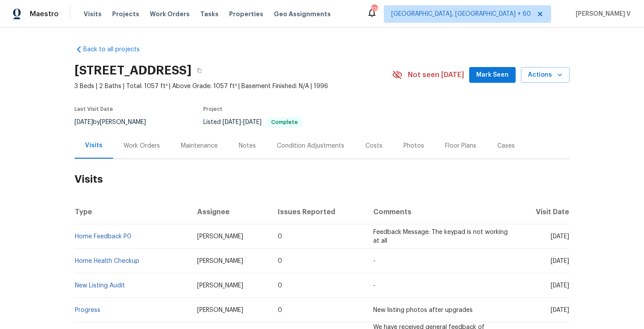  What do you see at coordinates (440, 236) in the screenshot?
I see `span: Feedback Message: The keypad is not working at all` at bounding box center [440, 236].